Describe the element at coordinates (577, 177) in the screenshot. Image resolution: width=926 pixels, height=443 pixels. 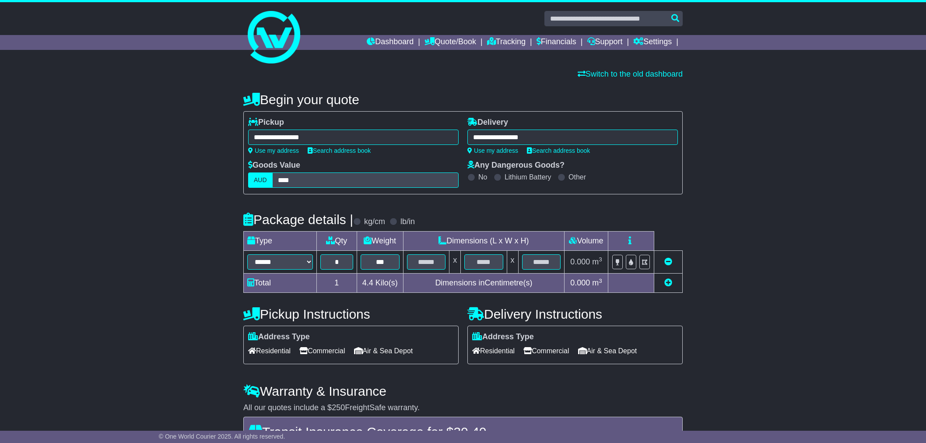
I see `label: Other` at that location.